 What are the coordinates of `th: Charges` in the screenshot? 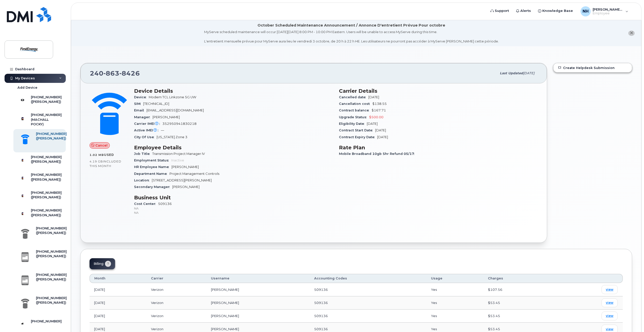 It's located at (517, 278).